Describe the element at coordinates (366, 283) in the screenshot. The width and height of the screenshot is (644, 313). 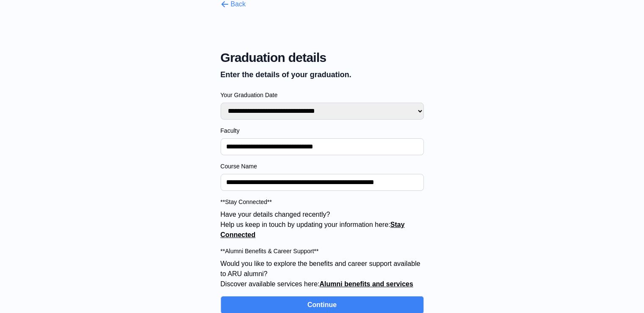
I see `strong: Alumni benefits and services` at that location.